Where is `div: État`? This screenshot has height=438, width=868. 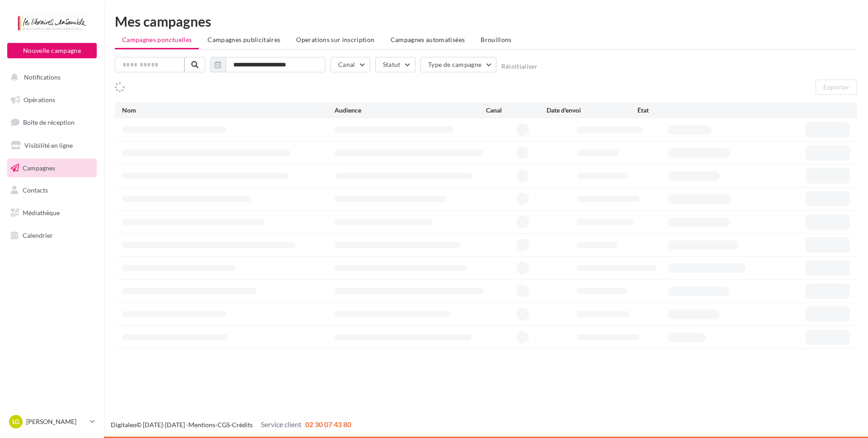
div: État is located at coordinates (682, 110).